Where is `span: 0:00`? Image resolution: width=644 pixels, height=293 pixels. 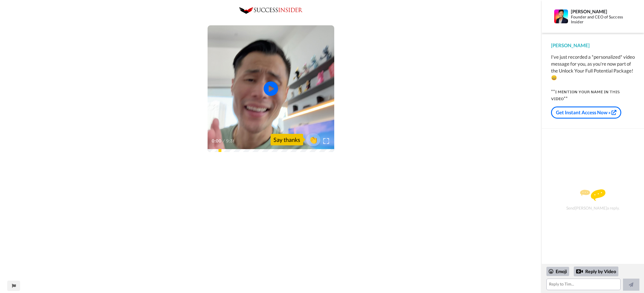
span: 0:00 is located at coordinates (216, 141).